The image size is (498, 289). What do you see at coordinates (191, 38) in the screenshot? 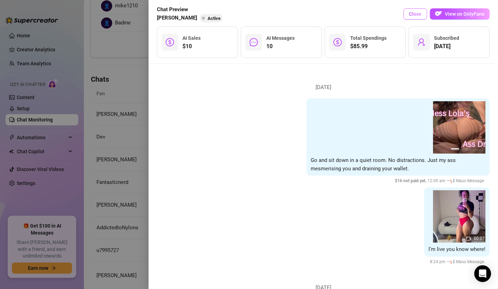
I see `span: AI Sales` at bounding box center [191, 38].